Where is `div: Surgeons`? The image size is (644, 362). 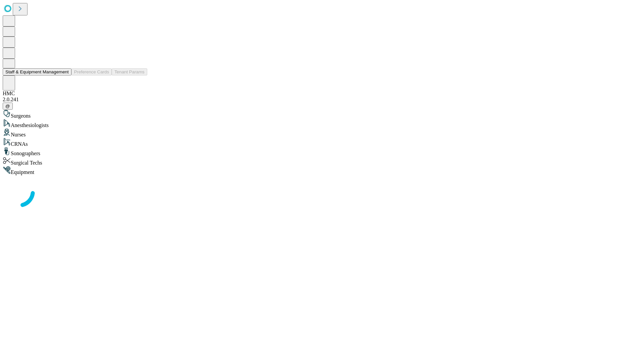 div: Surgeons is located at coordinates (322, 114).